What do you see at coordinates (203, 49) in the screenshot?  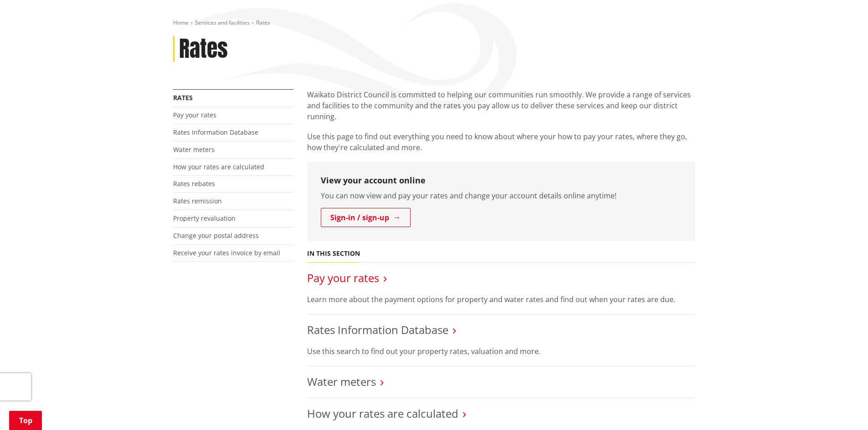 I see `h1: Rates` at bounding box center [203, 49].